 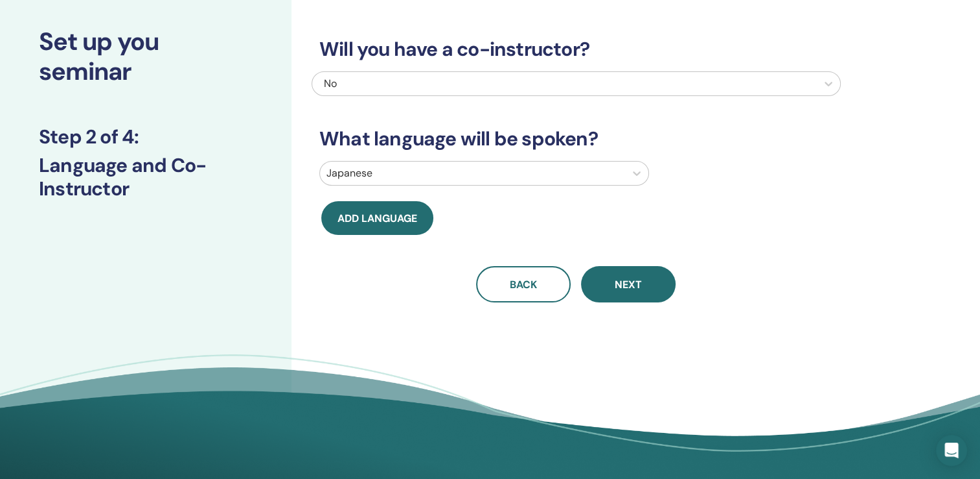 I want to click on h3: Language and Co-Instructor, so click(x=146, y=177).